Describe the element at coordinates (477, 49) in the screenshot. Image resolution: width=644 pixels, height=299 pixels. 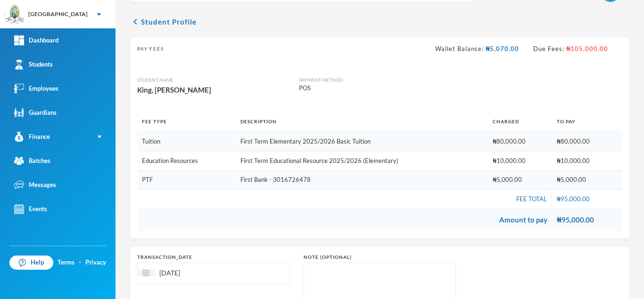
I see `div: Wallet Balance:` at that location.